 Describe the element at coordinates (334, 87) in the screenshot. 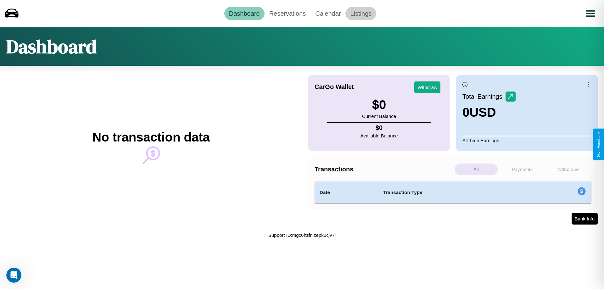

I see `h4: CarGo Wallet` at that location.